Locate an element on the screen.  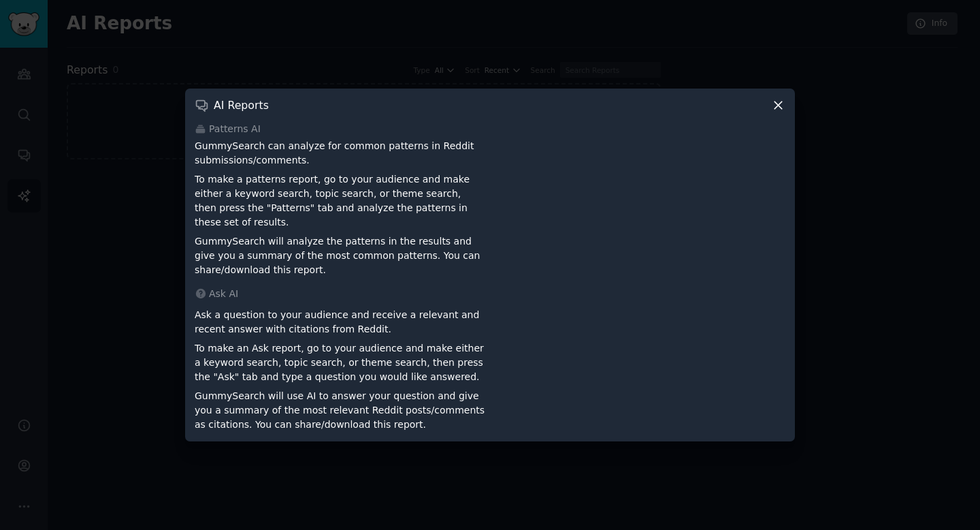
p: GummySearch can analyze for common patterns in Reddit submissions/comments. is located at coordinates (339, 153).